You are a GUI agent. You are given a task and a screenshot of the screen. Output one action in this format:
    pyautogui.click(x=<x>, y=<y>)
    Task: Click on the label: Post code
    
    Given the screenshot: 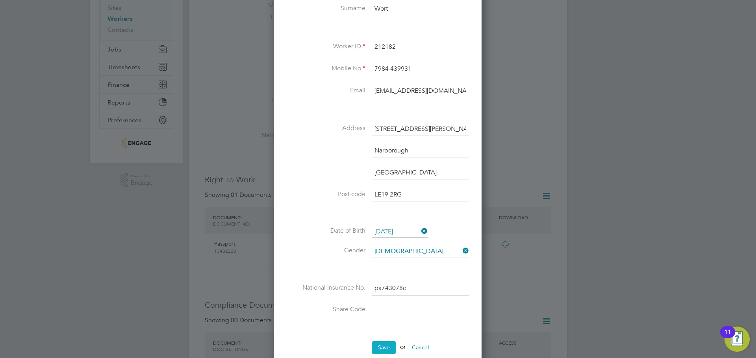 What is the action you would take?
    pyautogui.click(x=326, y=194)
    